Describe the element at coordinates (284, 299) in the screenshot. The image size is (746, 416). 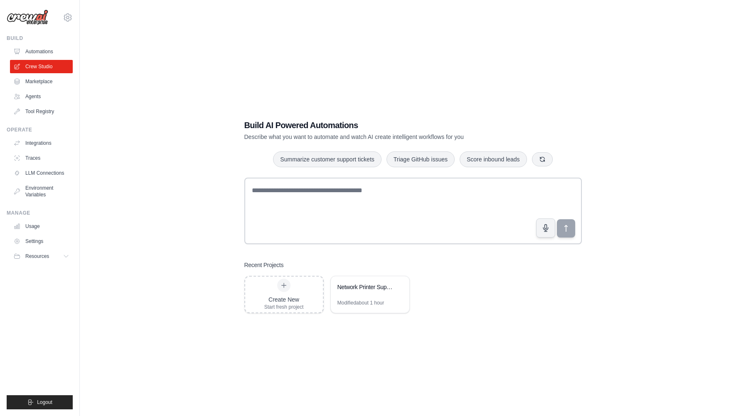
I see `div: Create New` at that location.